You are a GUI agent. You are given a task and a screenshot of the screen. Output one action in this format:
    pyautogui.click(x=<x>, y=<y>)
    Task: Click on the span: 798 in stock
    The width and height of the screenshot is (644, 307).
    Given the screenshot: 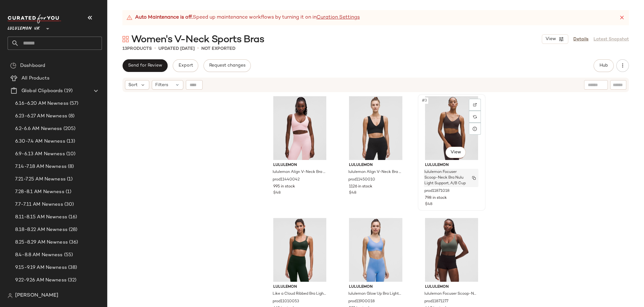 What is the action you would take?
    pyautogui.click(x=436, y=198)
    